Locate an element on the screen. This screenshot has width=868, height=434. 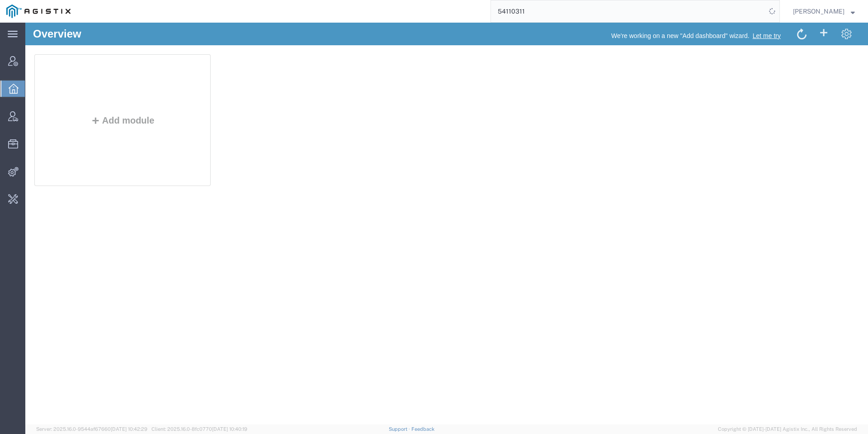
span: Don'Jon Kelly is located at coordinates (819, 12).